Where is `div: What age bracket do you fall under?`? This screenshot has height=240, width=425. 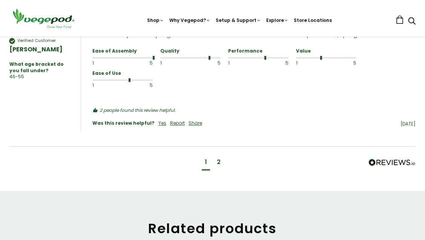 div: What age bracket do you fall under? is located at coordinates (39, 68).